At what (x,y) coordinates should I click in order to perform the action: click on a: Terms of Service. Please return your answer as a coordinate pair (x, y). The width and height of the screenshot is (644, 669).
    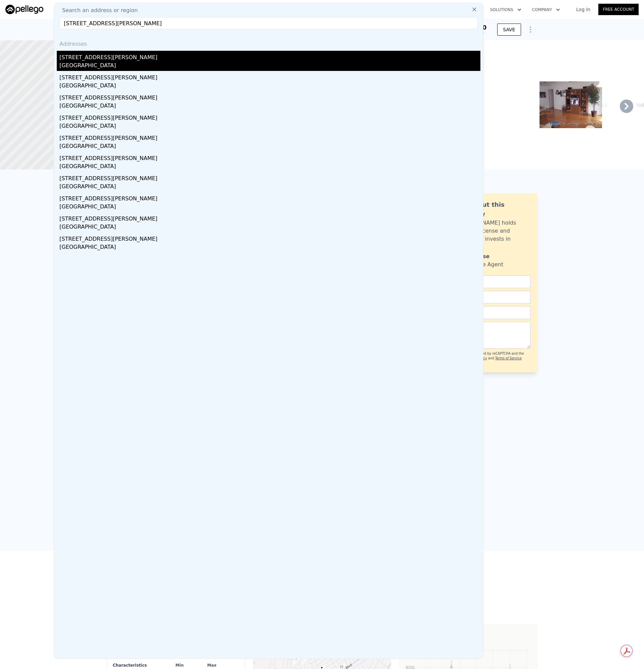
    Looking at the image, I should click on (508, 358).